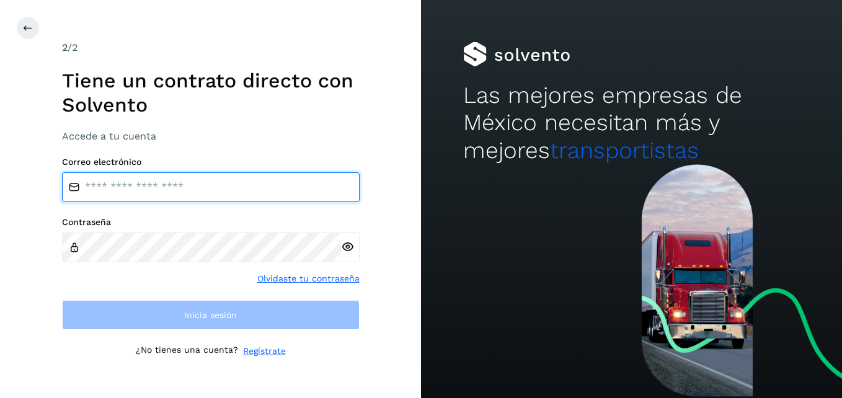 The image size is (842, 398). Describe the element at coordinates (211, 92) in the screenshot. I see `h1: Tiene un contrato directo con Solvento` at that location.